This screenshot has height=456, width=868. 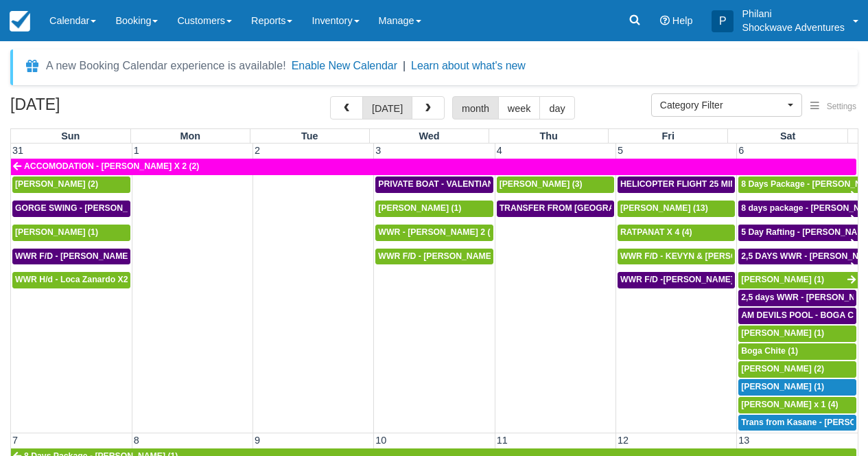 What do you see at coordinates (668, 136) in the screenshot?
I see `span: Fri` at bounding box center [668, 136].